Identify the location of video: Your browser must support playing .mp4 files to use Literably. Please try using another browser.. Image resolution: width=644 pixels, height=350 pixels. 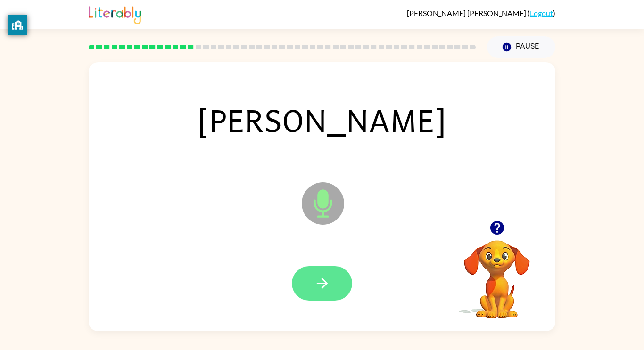
(497, 273).